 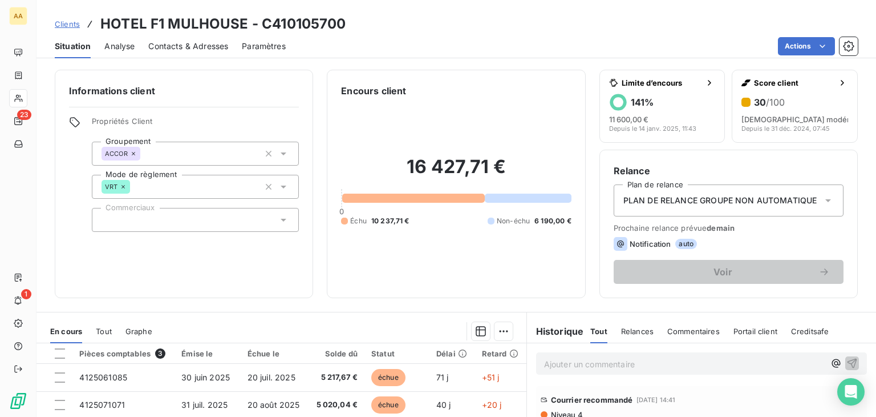 What do you see at coordinates (116, 153) in the screenshot?
I see `span: ACCOR` at bounding box center [116, 153].